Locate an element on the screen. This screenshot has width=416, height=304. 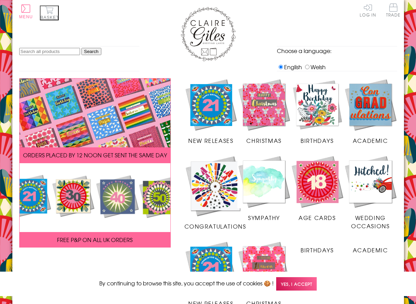
img: Claire Giles Greetings Cards is located at coordinates (208, 34).